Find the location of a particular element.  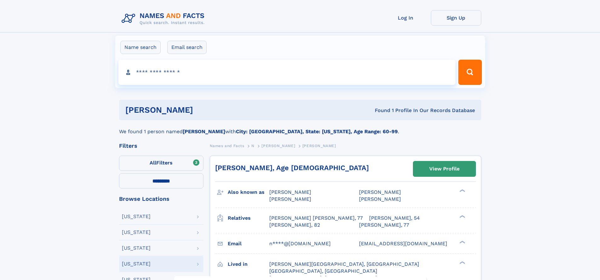

div: View Profile is located at coordinates (445, 169).